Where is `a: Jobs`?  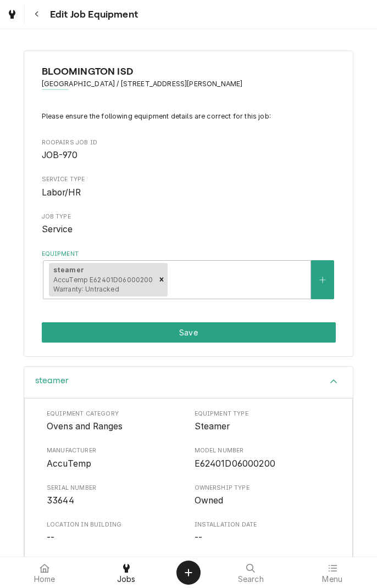 a: Jobs is located at coordinates (127, 572).